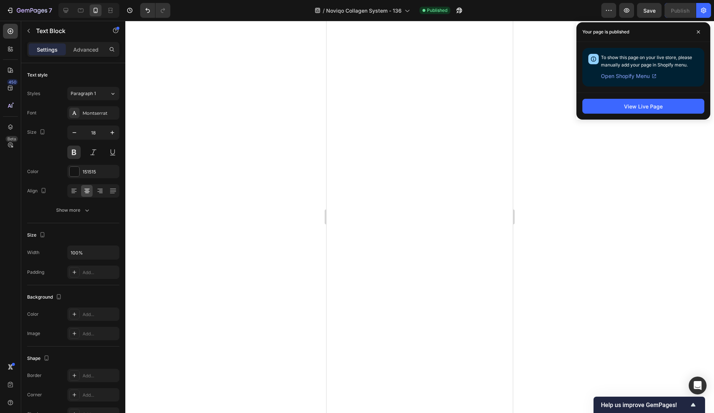 The width and height of the screenshot is (714, 413). What do you see at coordinates (643, 106) in the screenshot?
I see `button: View Live Page` at bounding box center [643, 106].